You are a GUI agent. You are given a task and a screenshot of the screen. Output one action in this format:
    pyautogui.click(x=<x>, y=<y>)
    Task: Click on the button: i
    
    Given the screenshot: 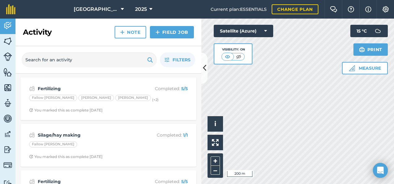 What is the action you would take?
    pyautogui.click(x=215, y=124)
    